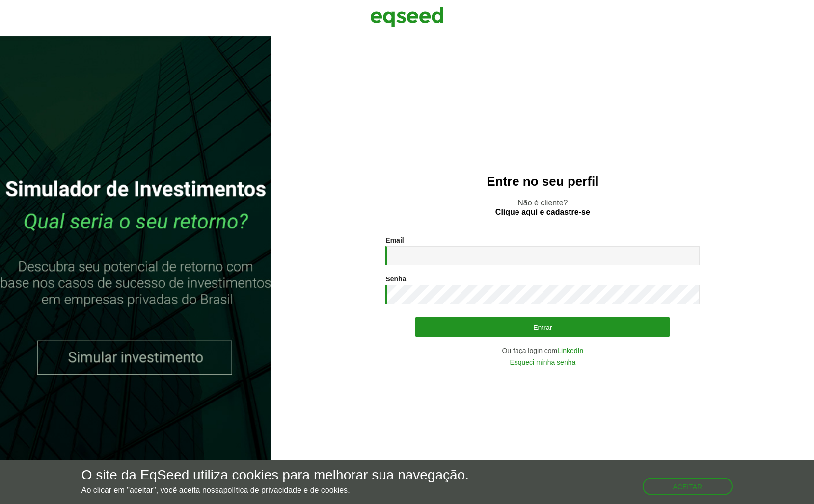 The width and height of the screenshot is (814, 504). What do you see at coordinates (688, 486) in the screenshot?
I see `button: Aceitar` at bounding box center [688, 486].